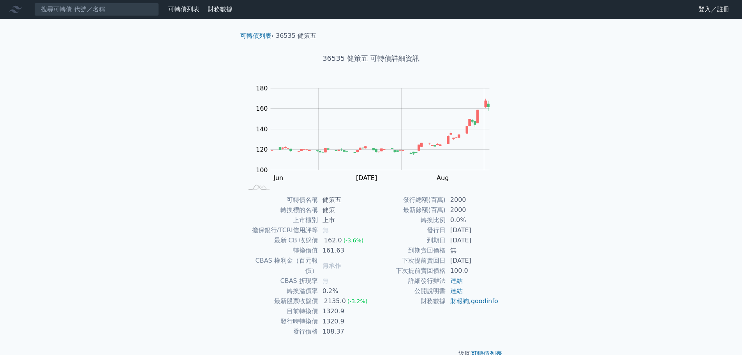 This screenshot has width=742, height=355. I want to click on span: 無承作, so click(332, 265).